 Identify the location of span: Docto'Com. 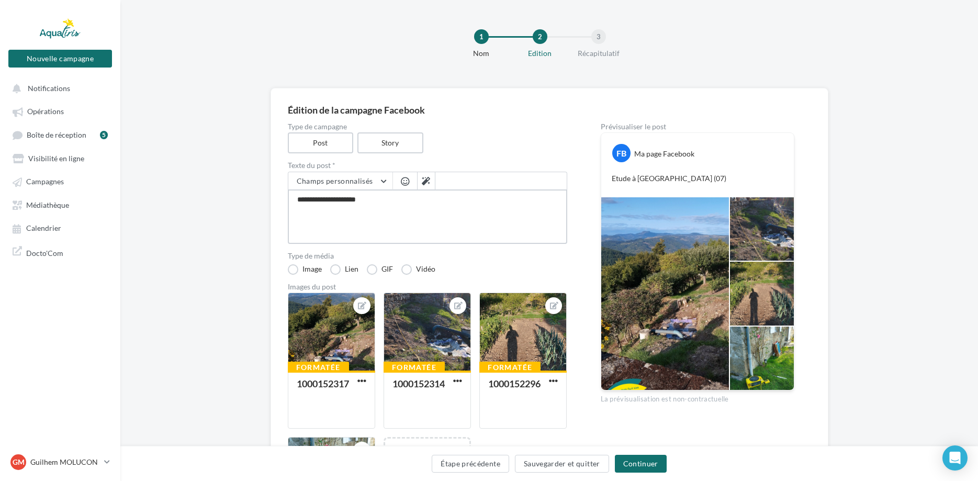
(44, 252).